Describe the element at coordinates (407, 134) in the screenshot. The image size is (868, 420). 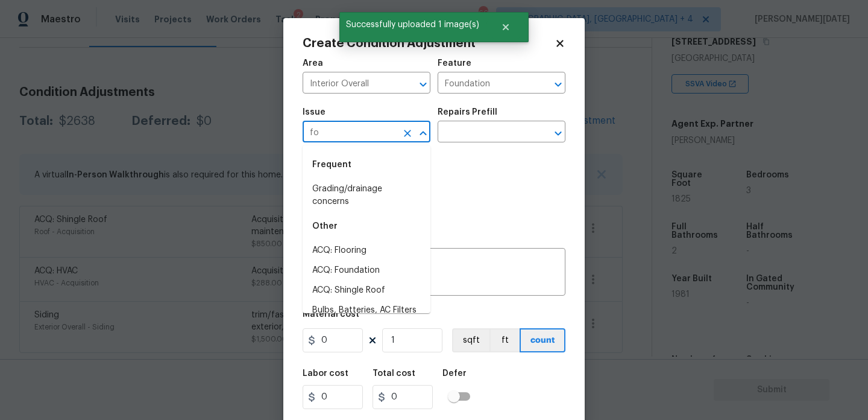
I see `button: Clear` at that location.